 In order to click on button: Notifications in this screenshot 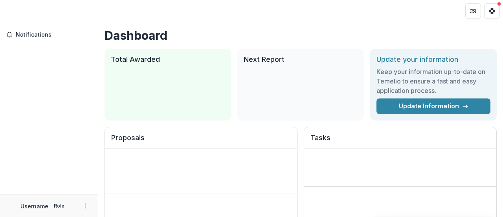, I will do `click(49, 35)`.